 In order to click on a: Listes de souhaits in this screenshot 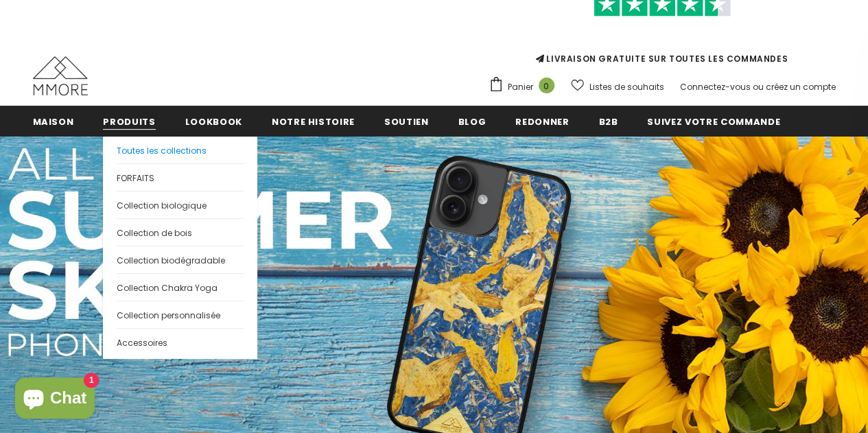, I will do `click(617, 85)`.